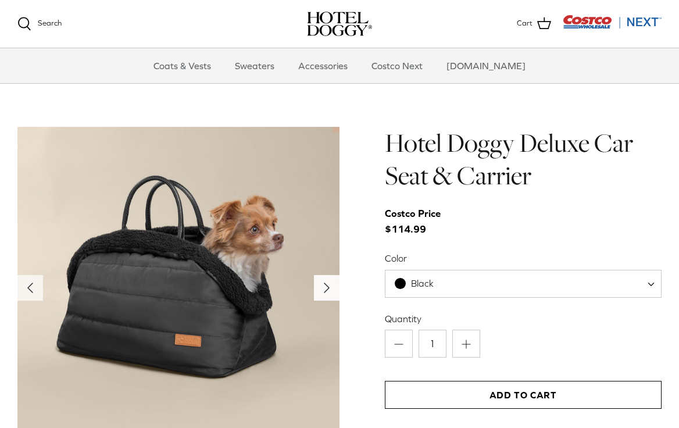  Describe the element at coordinates (533, 24) in the screenshot. I see `a: Cart` at that location.